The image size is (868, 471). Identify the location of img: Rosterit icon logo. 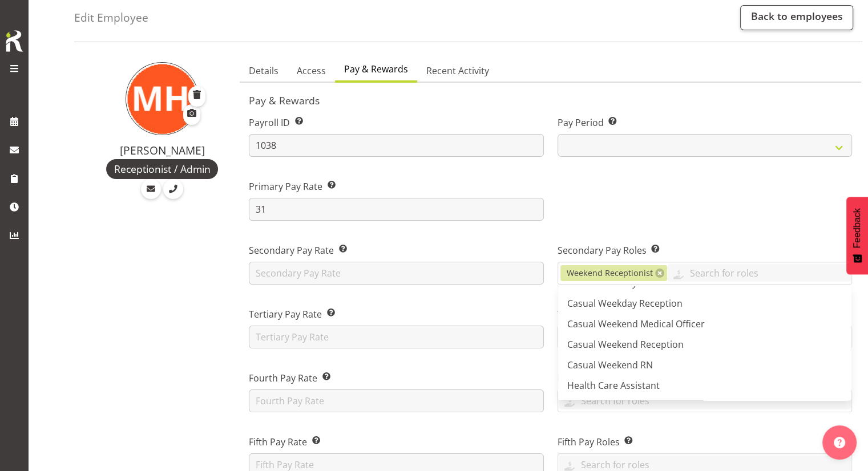
(15, 41).